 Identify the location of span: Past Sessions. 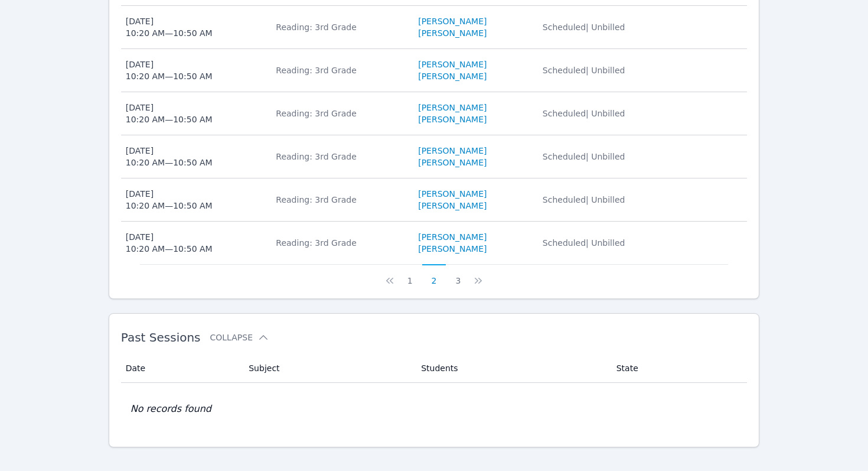
(160, 337).